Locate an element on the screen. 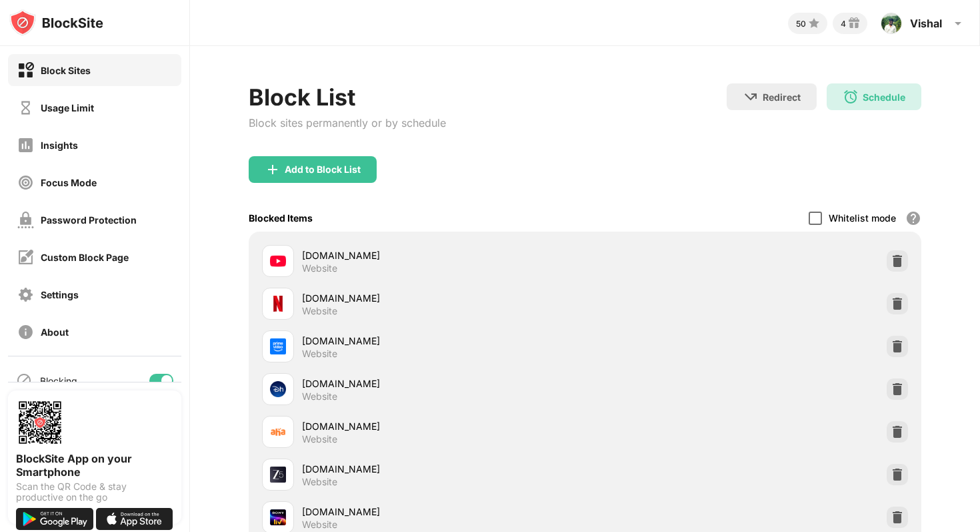 This screenshot has width=980, height=532. div: Usage Limit is located at coordinates (68, 107).